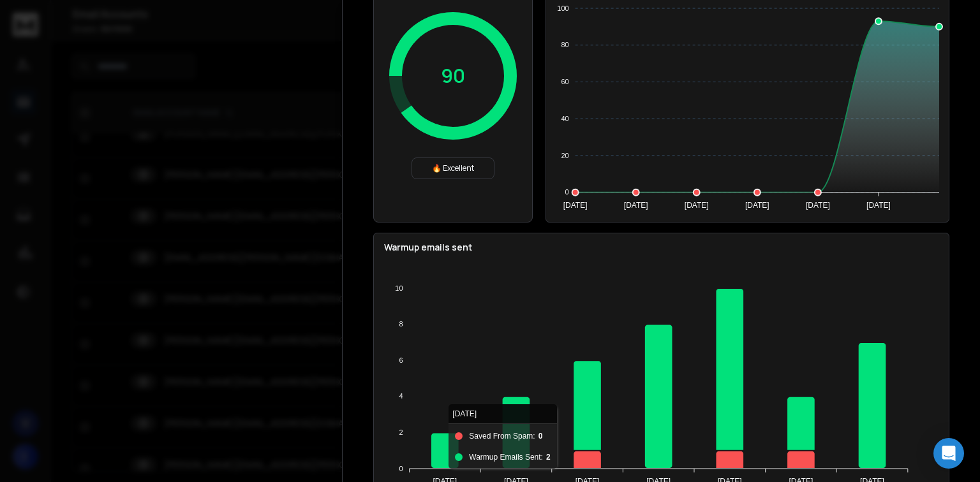 The height and width of the screenshot is (482, 980). Describe the element at coordinates (661, 247) in the screenshot. I see `p: Warmup emails sent` at that location.